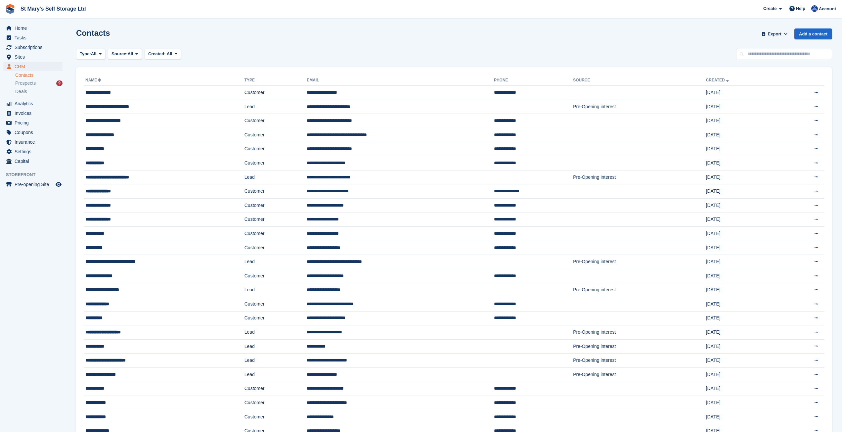  Describe the element at coordinates (34, 152) in the screenshot. I see `span: Settings` at that location.